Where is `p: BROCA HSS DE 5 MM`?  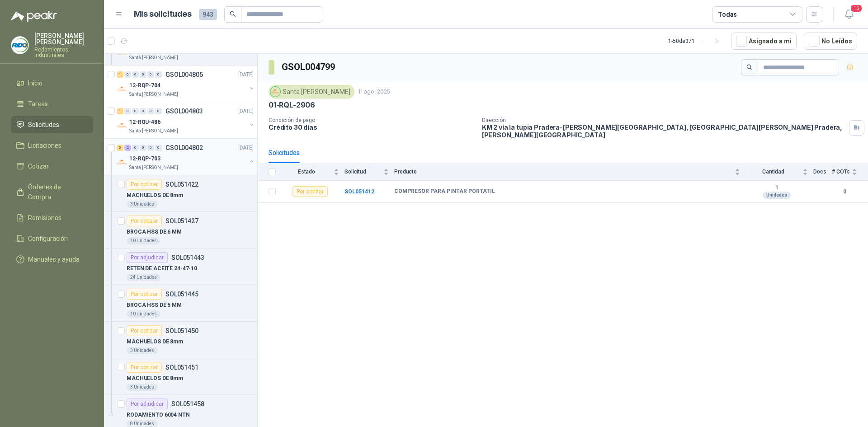 p: BROCA HSS DE 5 MM is located at coordinates (154, 305).